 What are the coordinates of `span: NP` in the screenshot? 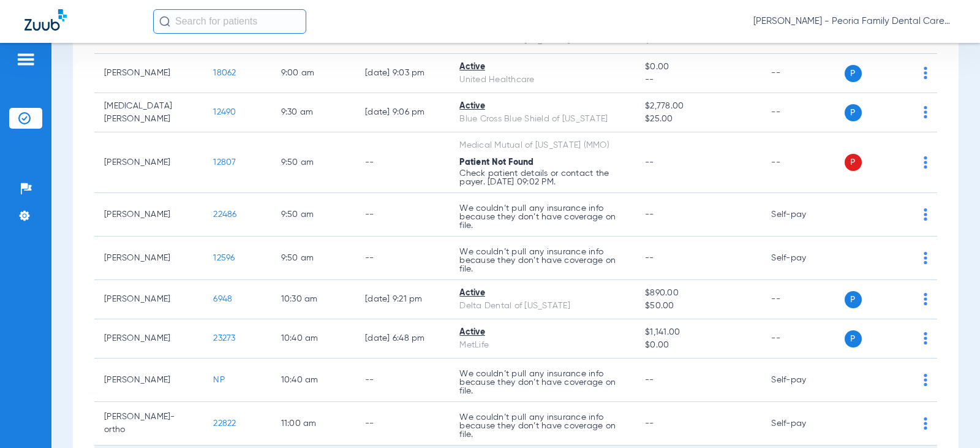 It's located at (218, 381).